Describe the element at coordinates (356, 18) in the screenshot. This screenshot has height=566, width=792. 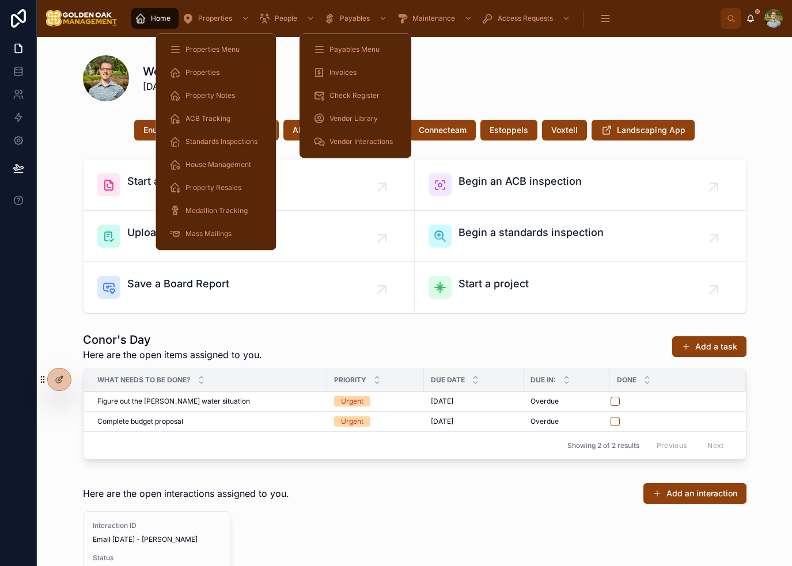
I see `a: Payables` at that location.